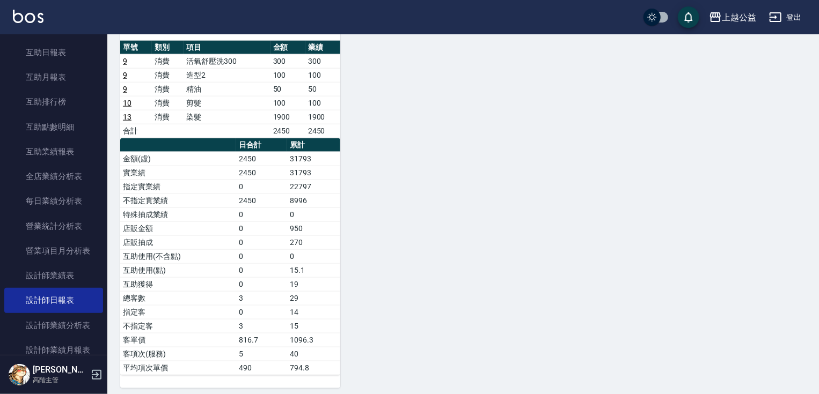  Describe the element at coordinates (226, 103) in the screenshot. I see `td: 剪髮` at that location.